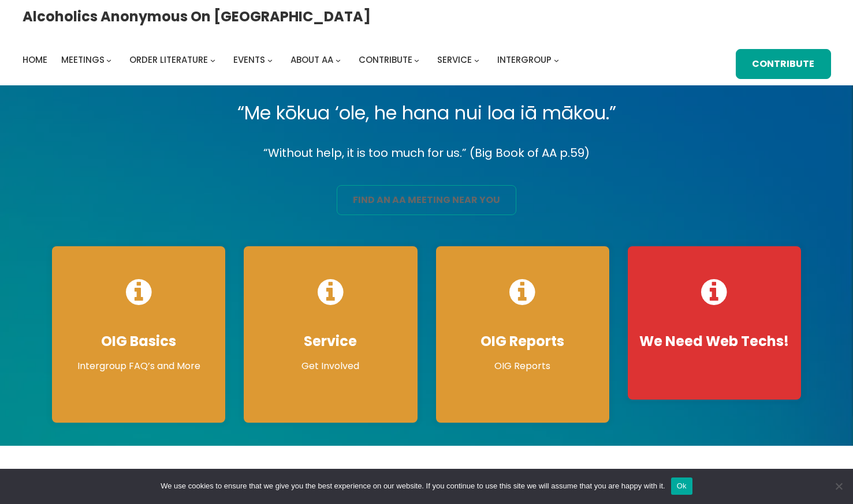 This screenshot has width=853, height=504. I want to click on button: Order Literature submenu, so click(213, 60).